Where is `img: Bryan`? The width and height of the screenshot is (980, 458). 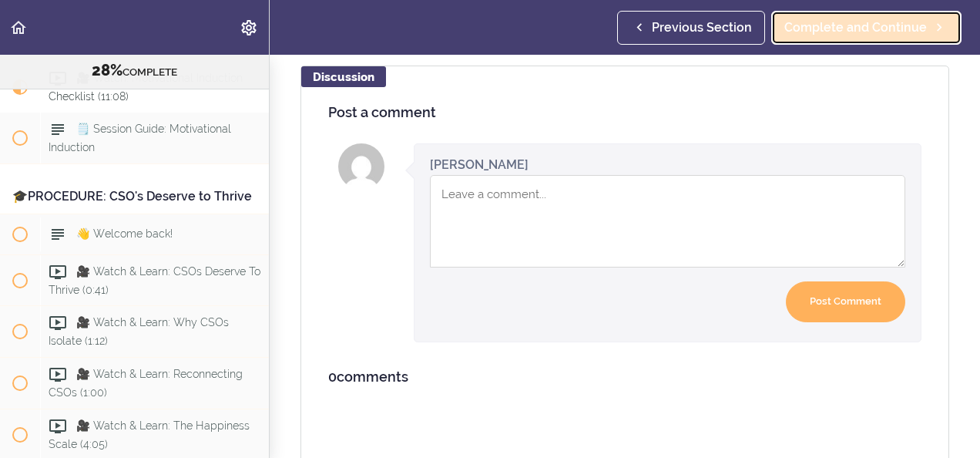
img: Bryan is located at coordinates (361, 166).